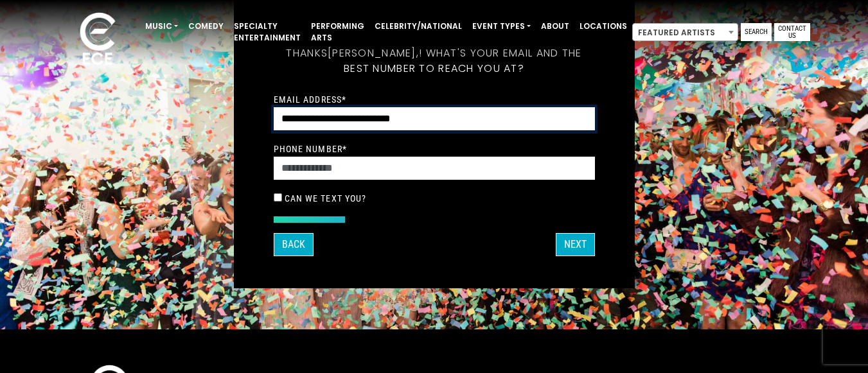 This screenshot has height=373, width=868. I want to click on a: Comedy, so click(206, 27).